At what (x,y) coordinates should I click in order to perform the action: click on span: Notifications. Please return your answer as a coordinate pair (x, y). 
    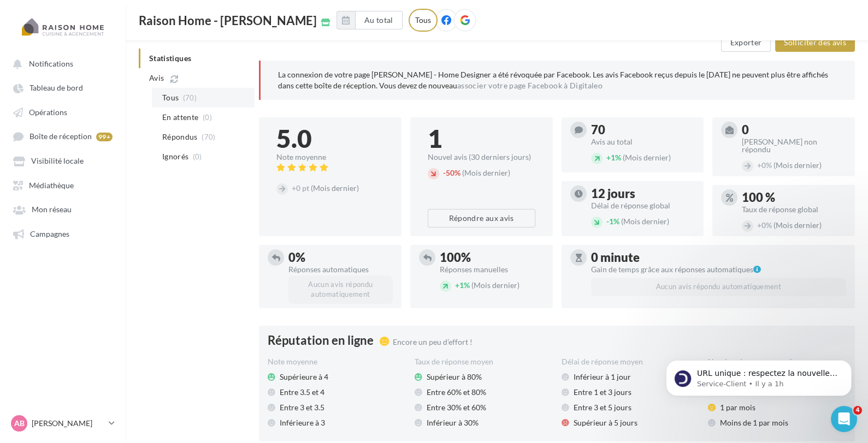
    Looking at the image, I should click on (51, 63).